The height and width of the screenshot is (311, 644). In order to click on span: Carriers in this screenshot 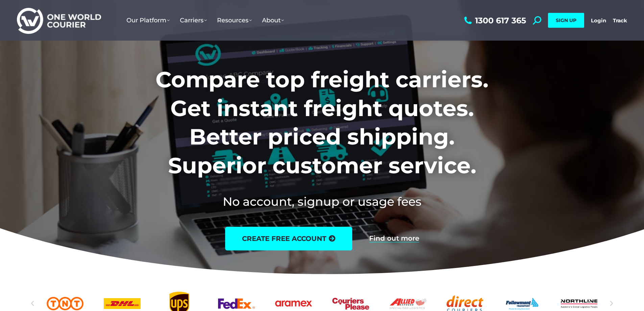, I will do `click(194, 20)`.